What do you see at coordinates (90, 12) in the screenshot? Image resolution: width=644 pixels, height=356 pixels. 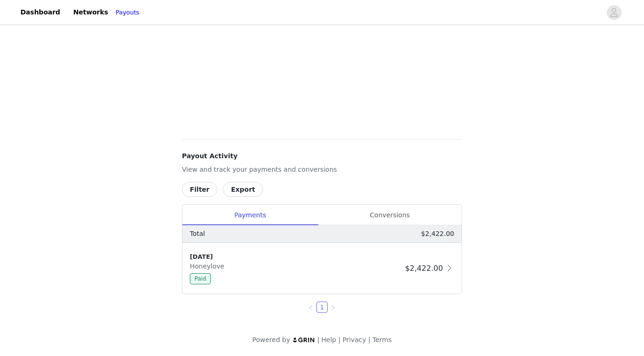 I see `a: Networks` at bounding box center [90, 12].